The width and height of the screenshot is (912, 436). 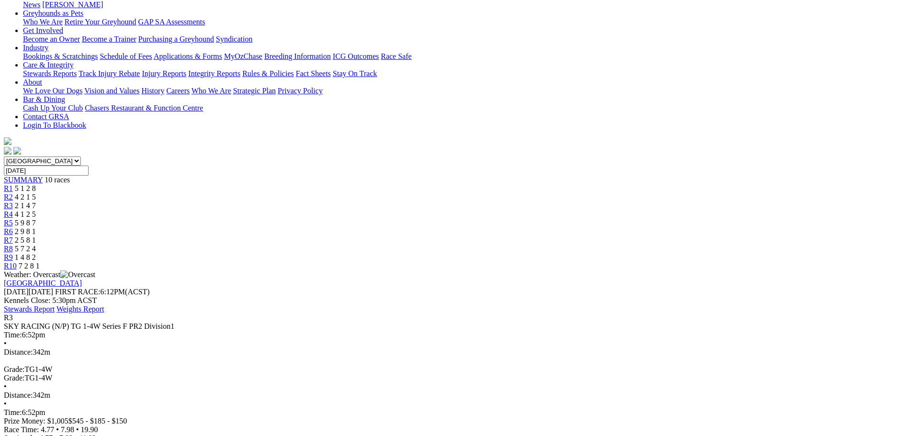 What do you see at coordinates (164, 73) in the screenshot?
I see `a: Injury Reports` at bounding box center [164, 73].